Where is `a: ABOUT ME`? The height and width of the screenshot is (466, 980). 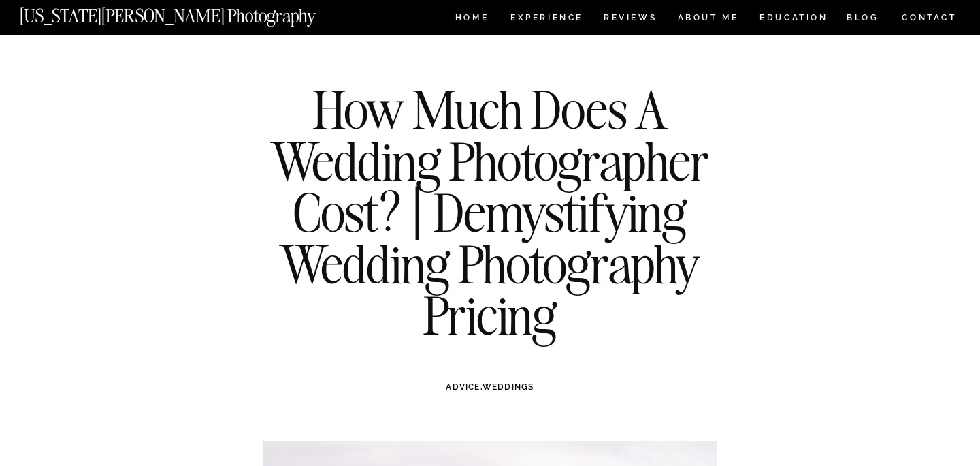 a: ABOUT ME is located at coordinates (708, 19).